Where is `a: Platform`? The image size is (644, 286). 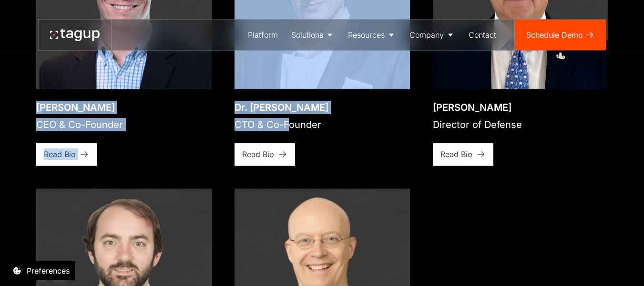 a: Platform is located at coordinates (263, 35).